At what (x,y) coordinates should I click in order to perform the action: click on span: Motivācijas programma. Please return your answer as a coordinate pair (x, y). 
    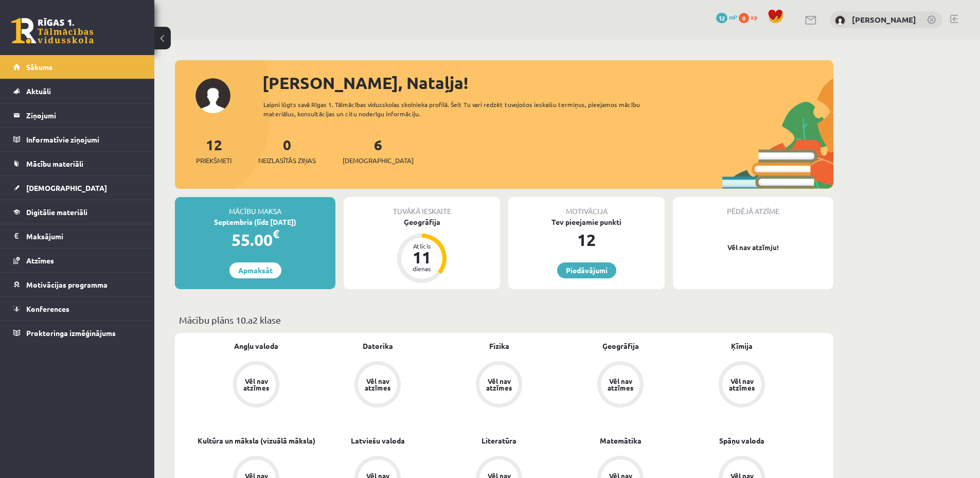
    Looking at the image, I should click on (67, 285).